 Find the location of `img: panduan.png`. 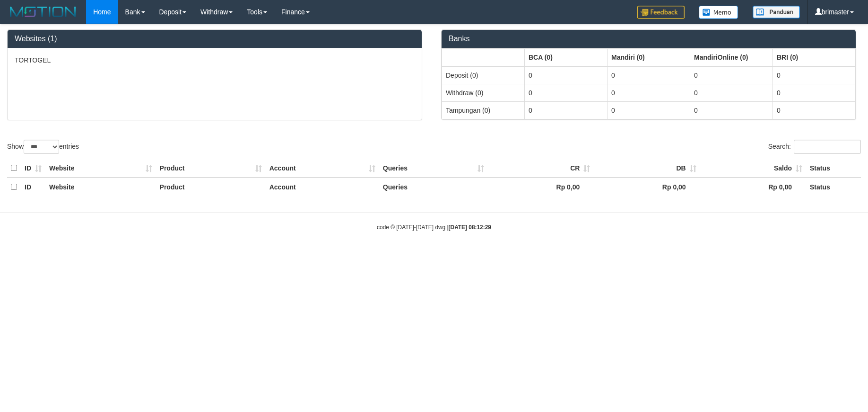

img: panduan.png is located at coordinates (776, 12).